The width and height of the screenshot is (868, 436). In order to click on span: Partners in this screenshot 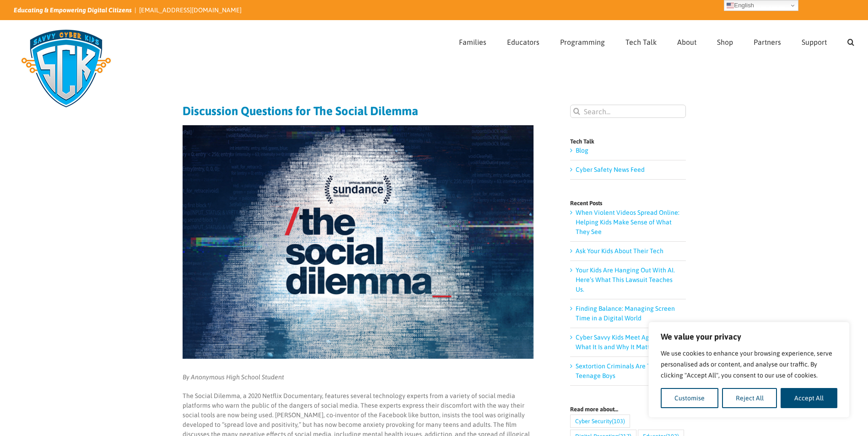, I will do `click(767, 42)`.